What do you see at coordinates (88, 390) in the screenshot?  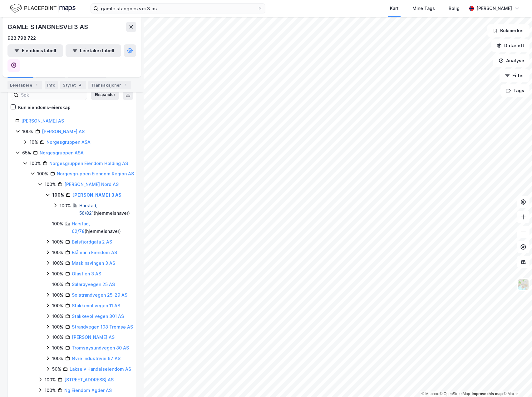 I see `a: Ng Eiendom Agder AS` at bounding box center [88, 390].